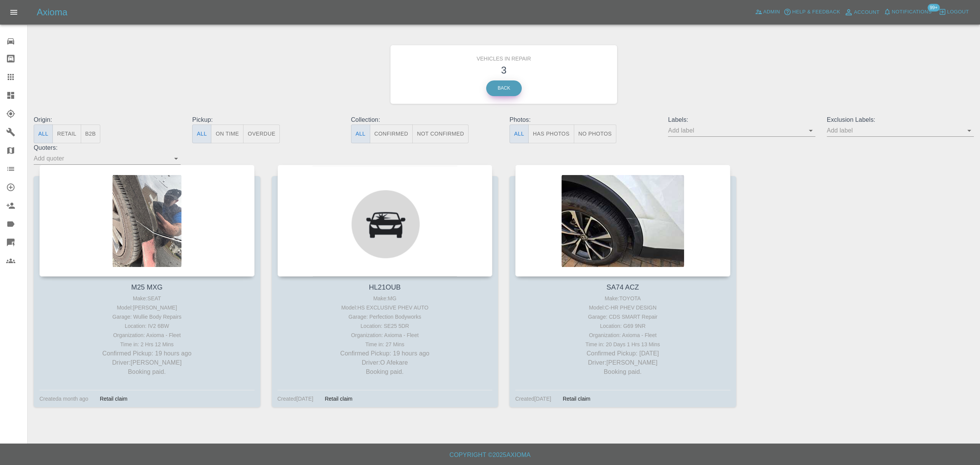 Image resolution: width=980 pixels, height=465 pixels. Describe the element at coordinates (504, 71) in the screenshot. I see `h3: 3` at that location.